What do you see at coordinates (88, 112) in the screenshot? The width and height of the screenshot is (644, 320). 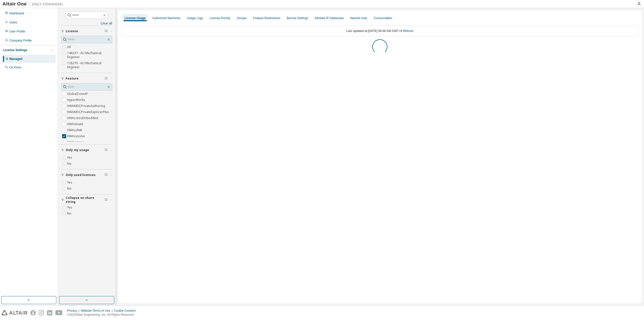 I see `label: HWAMDCPrivateExplorerPlus` at bounding box center [88, 112].